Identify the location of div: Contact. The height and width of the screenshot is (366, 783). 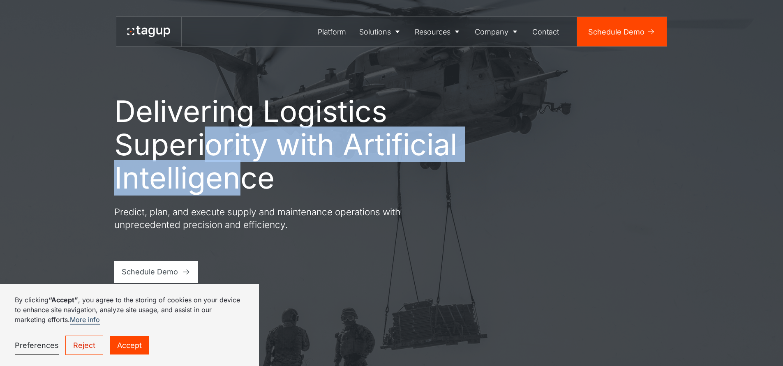
(545, 32).